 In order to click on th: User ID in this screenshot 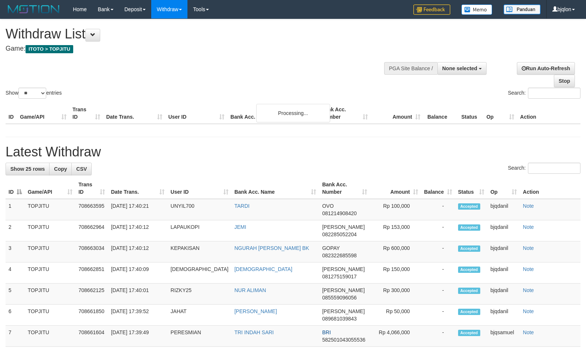, I will do `click(196, 113)`.